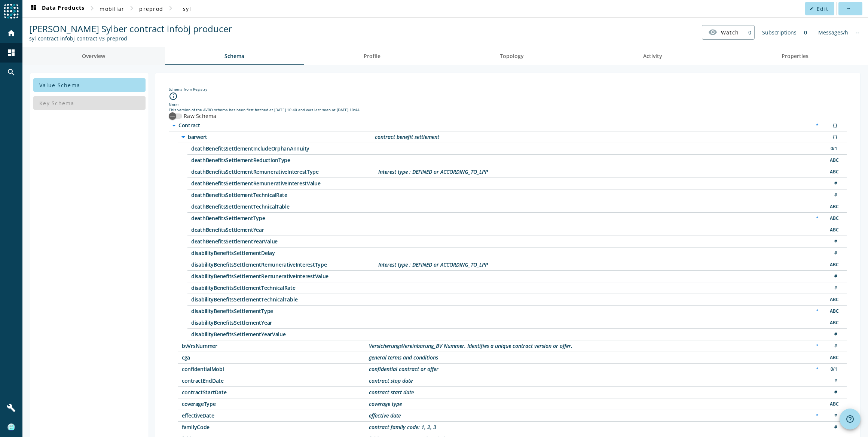 The width and height of the screenshot is (868, 437). I want to click on span: /barwert/deathBenefitsSettlementIncludeOrphanAnnuity, so click(285, 148).